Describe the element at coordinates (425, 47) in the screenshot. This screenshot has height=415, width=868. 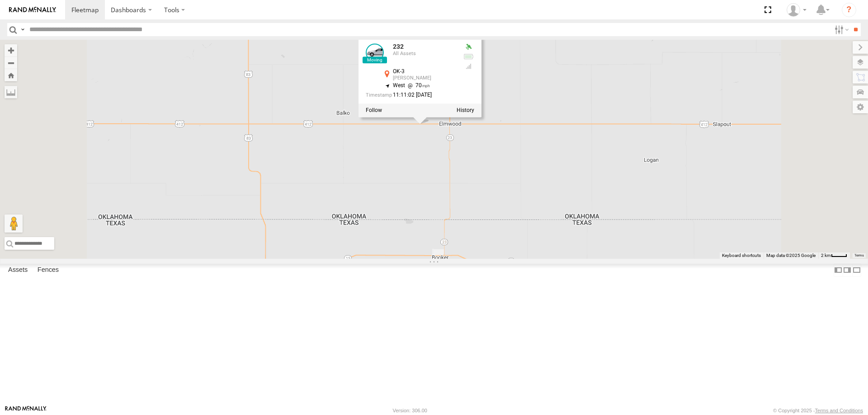
I see `div: 232` at that location.